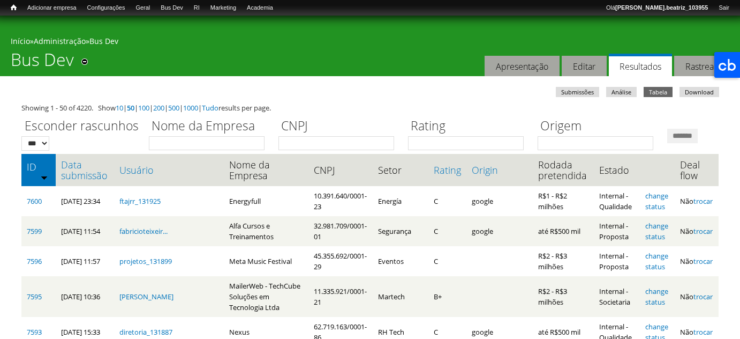 This screenshot has height=339, width=740. What do you see at coordinates (266, 261) in the screenshot?
I see `td: Meta Music Festival` at bounding box center [266, 261].